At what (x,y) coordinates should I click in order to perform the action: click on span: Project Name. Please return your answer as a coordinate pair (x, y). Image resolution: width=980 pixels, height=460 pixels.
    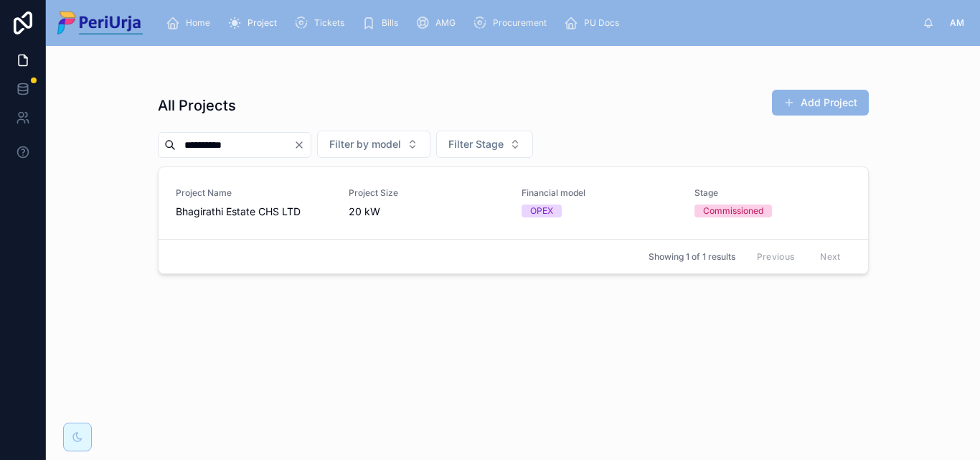
    Looking at the image, I should click on (254, 193).